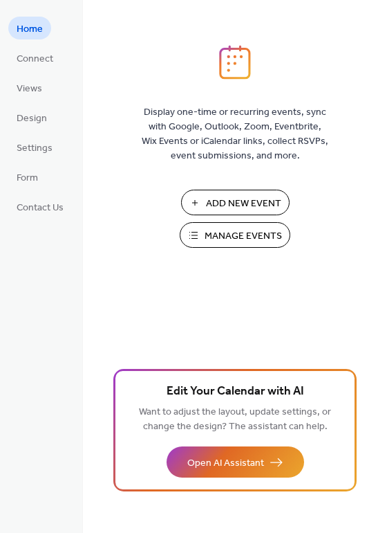  I want to click on span: Add New Event, so click(243, 203).